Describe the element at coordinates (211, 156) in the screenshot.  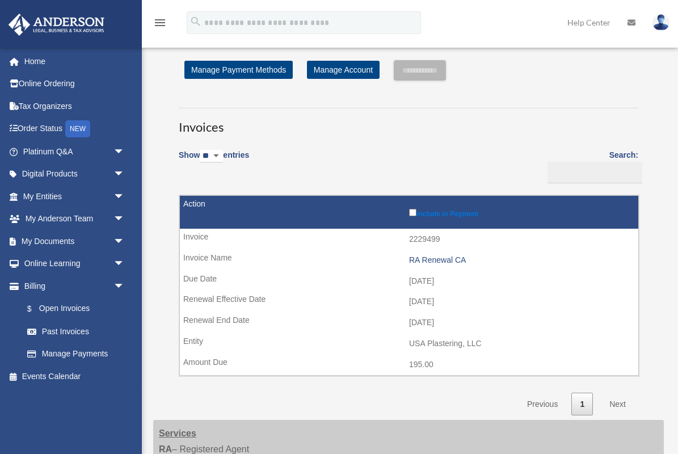
I see `select: Showentries` at that location.